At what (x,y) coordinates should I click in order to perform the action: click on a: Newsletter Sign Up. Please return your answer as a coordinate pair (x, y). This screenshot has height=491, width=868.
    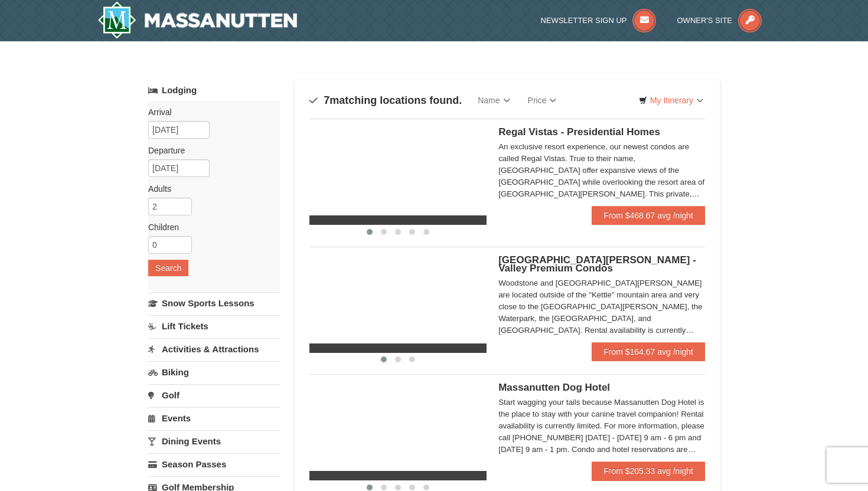
    Looking at the image, I should click on (599, 20).